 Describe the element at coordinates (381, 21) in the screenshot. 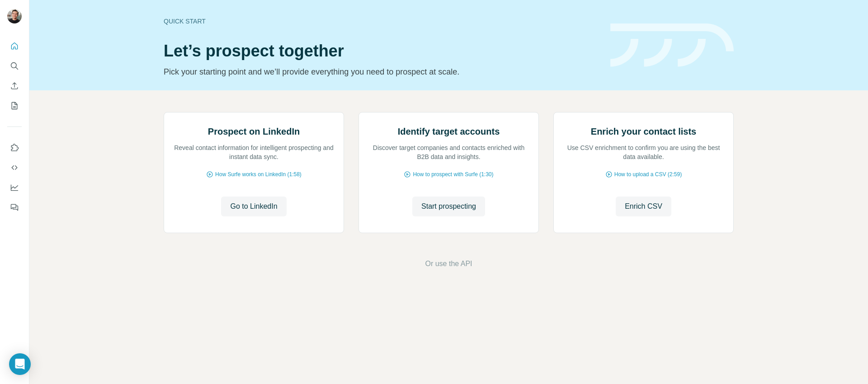

I see `div: Quick start` at that location.